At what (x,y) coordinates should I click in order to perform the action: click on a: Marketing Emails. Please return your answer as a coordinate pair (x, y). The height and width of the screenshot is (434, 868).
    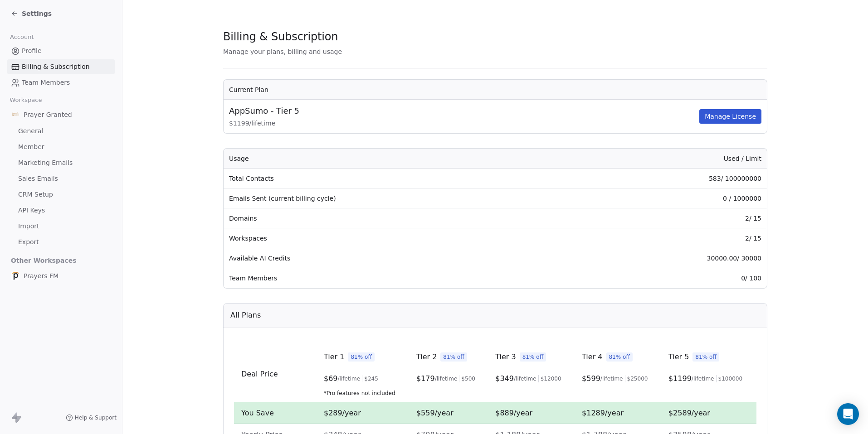
    Looking at the image, I should click on (61, 162).